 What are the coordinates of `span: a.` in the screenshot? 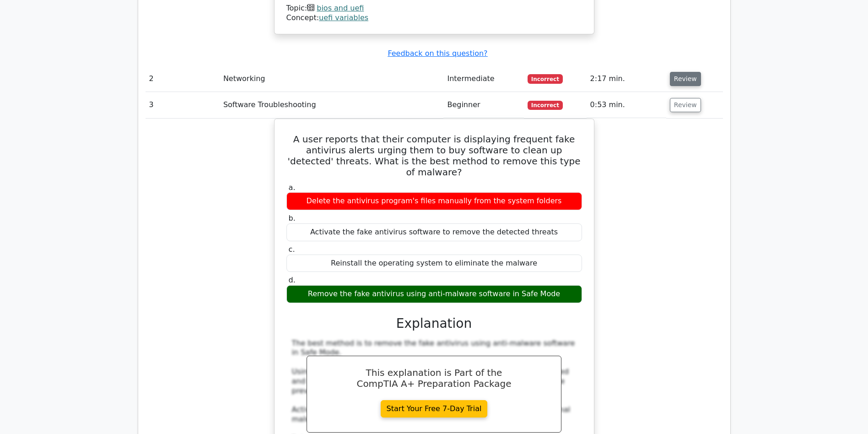 It's located at (292, 187).